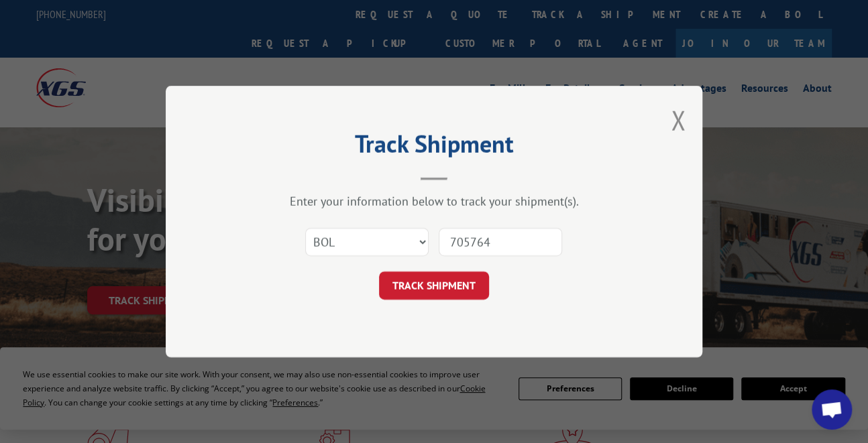  I want to click on button: Close modal, so click(678, 120).